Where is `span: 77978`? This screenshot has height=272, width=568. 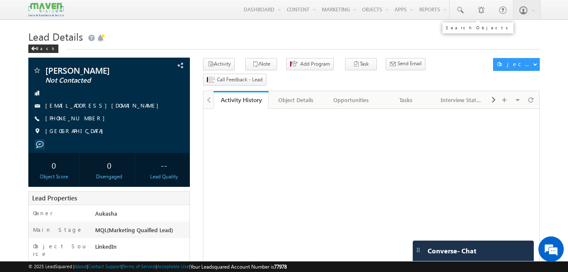
span: 77978 is located at coordinates (281, 266).